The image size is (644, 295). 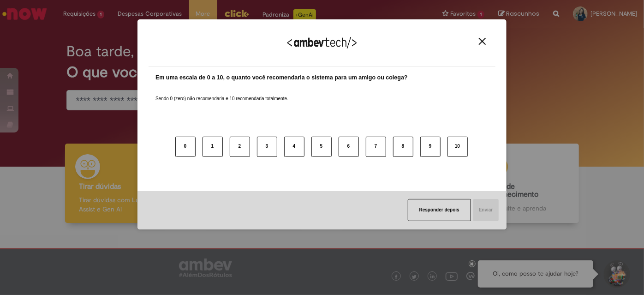 What do you see at coordinates (482, 41) in the screenshot?
I see `img: Close` at bounding box center [482, 41].